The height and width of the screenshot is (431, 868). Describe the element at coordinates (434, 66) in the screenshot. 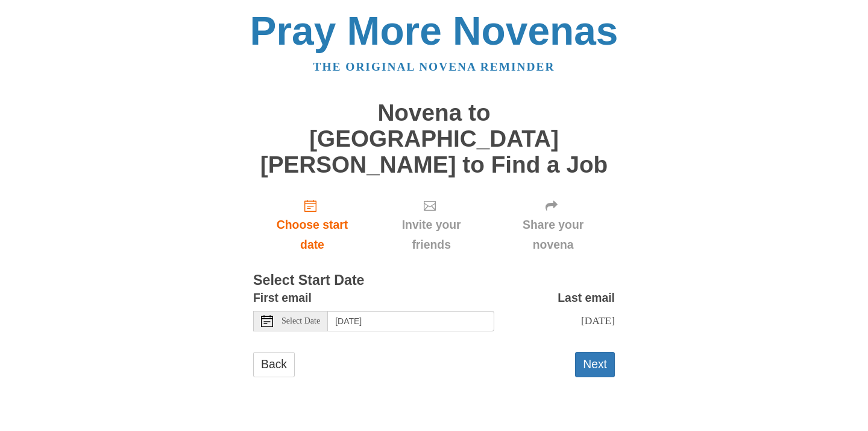

I see `a: The original novena reminder` at that location.